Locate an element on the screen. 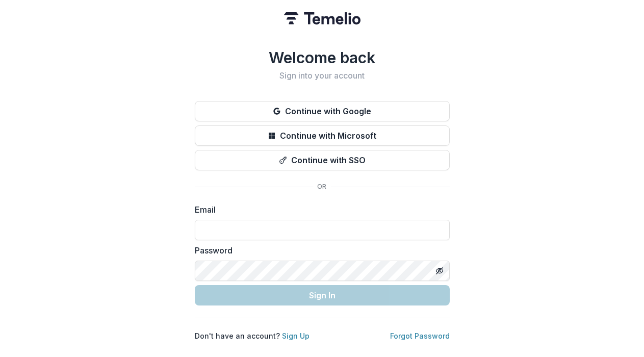  h2: Sign into your account is located at coordinates (322, 75).